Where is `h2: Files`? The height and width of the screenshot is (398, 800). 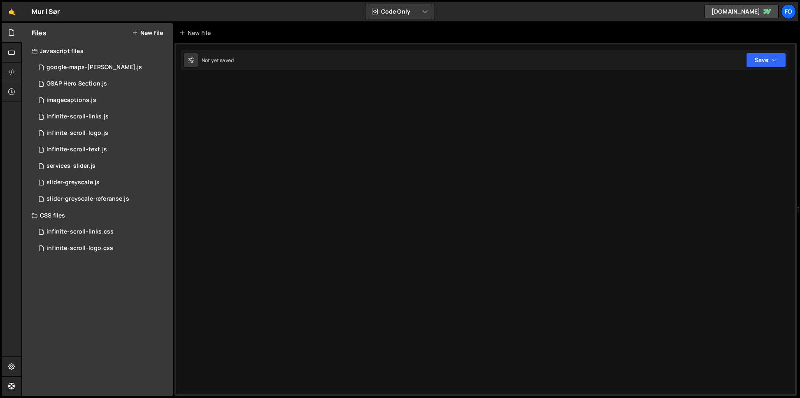 h2: Files is located at coordinates (39, 33).